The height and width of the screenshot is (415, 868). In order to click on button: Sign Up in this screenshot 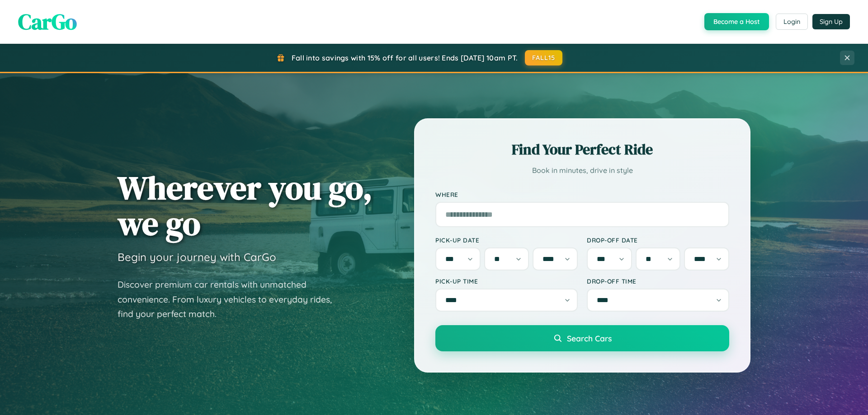, I will do `click(831, 22)`.